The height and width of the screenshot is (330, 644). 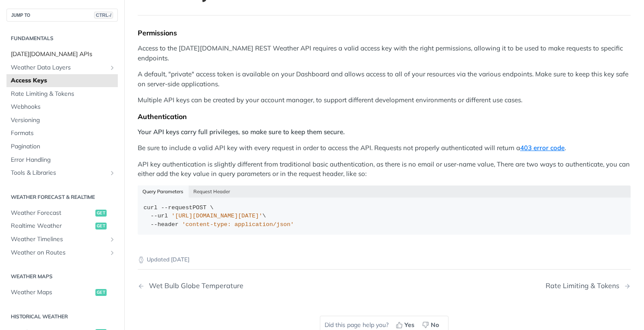 I want to click on h2: Historical Weather, so click(x=62, y=316).